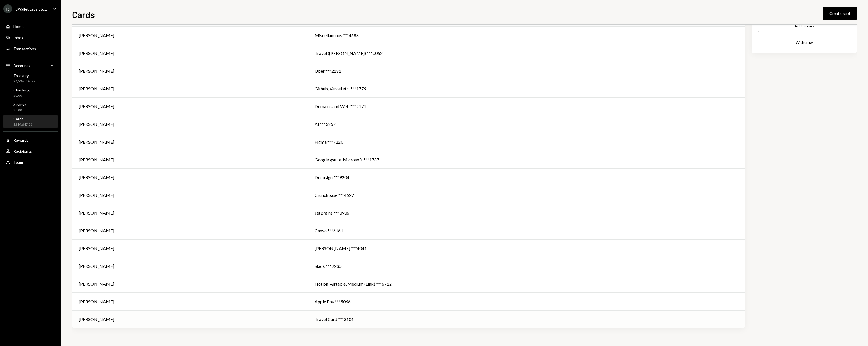  I want to click on div: Team, so click(18, 162).